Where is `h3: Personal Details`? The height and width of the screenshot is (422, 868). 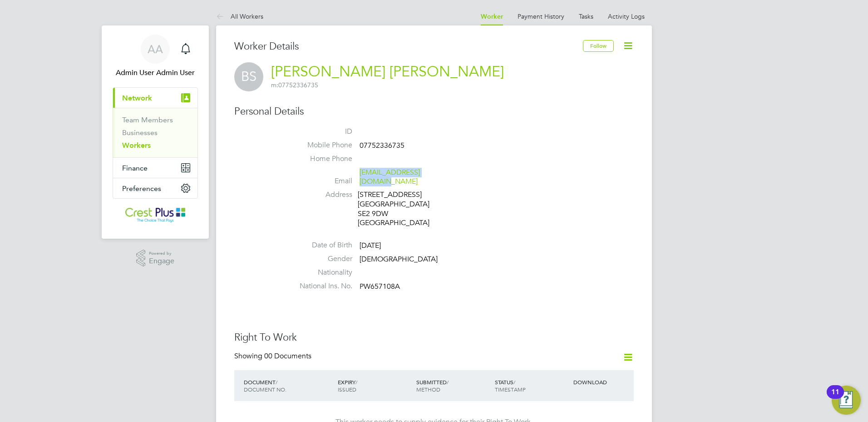 h3: Personal Details is located at coordinates (434, 111).